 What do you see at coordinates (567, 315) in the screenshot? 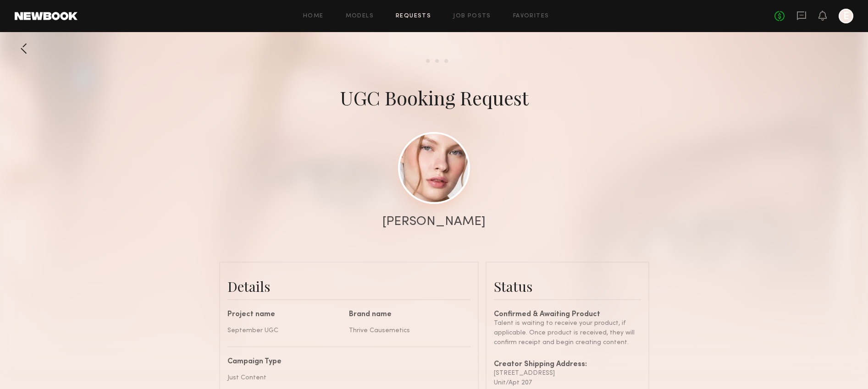
I see `div: Confirmed & Awaiting Product` at bounding box center [567, 315].